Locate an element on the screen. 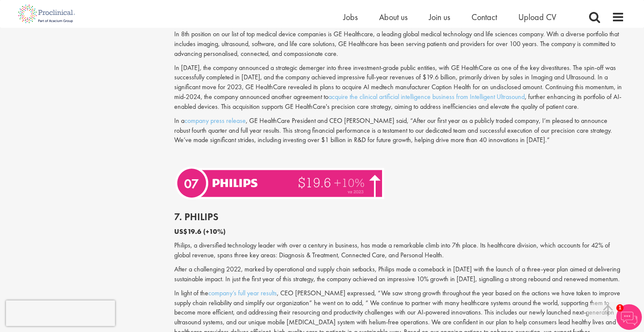 Image resolution: width=644 pixels, height=332 pixels. span: Join us is located at coordinates (440, 17).